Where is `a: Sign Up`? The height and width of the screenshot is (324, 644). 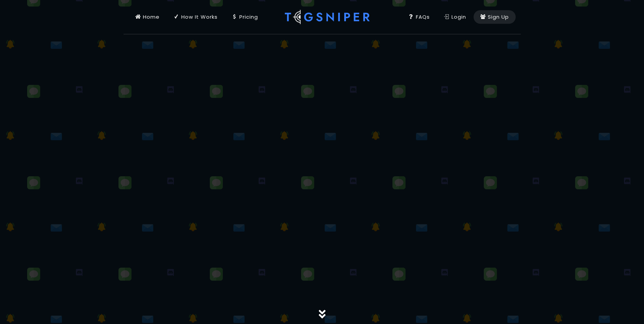 a: Sign Up is located at coordinates (495, 17).